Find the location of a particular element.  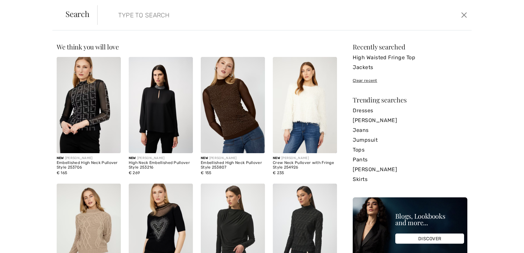

a: Pants is located at coordinates (410, 160).